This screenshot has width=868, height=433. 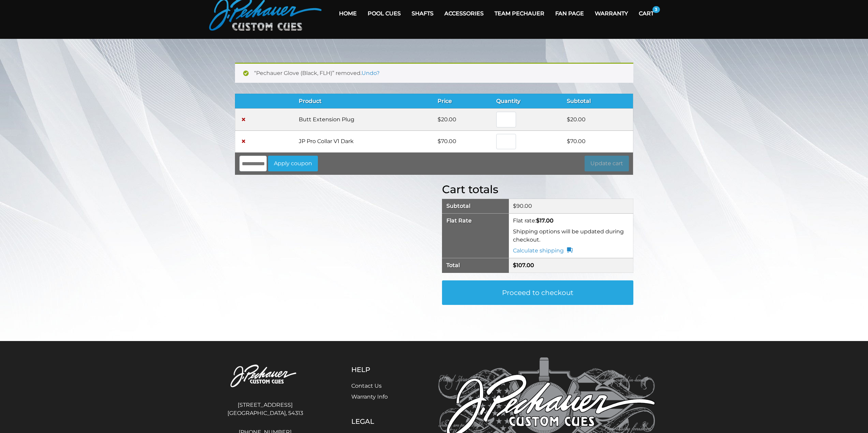 What do you see at coordinates (533, 220) in the screenshot?
I see `label: Flat rate:` at bounding box center [533, 220].